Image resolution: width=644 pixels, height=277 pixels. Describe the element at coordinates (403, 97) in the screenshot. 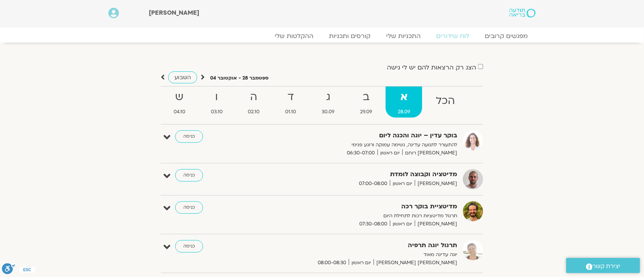

I see `strong: א` at that location.